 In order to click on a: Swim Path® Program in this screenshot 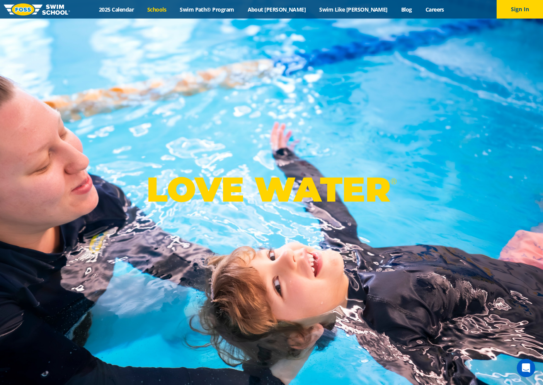, I will do `click(207, 9)`.